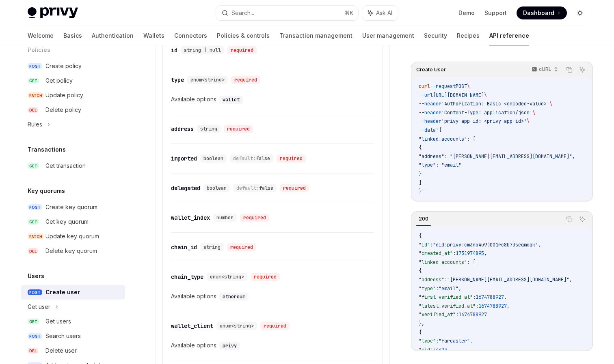 The width and height of the screenshot is (614, 364). Describe the element at coordinates (73, 95) in the screenshot. I see `a: PATCHUpdate policy` at that location.